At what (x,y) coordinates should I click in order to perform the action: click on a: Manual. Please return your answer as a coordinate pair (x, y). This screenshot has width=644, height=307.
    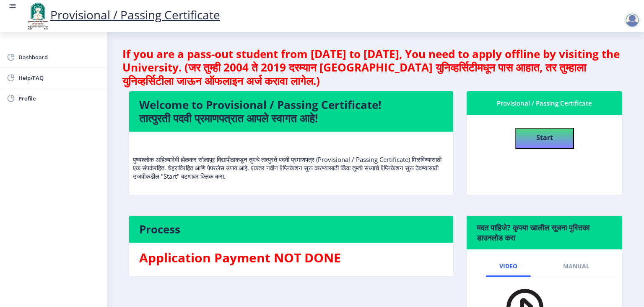
    Looking at the image, I should click on (576, 266).